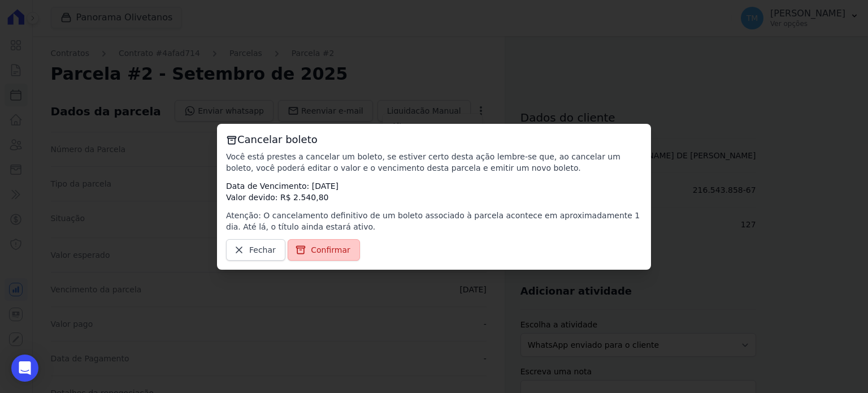 The image size is (868, 393). Describe the element at coordinates (255, 250) in the screenshot. I see `a: Fechar` at that location.